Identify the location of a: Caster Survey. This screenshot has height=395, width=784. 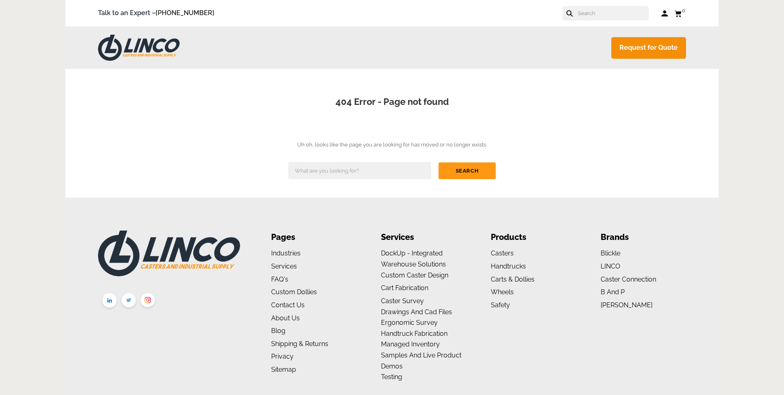
(402, 301).